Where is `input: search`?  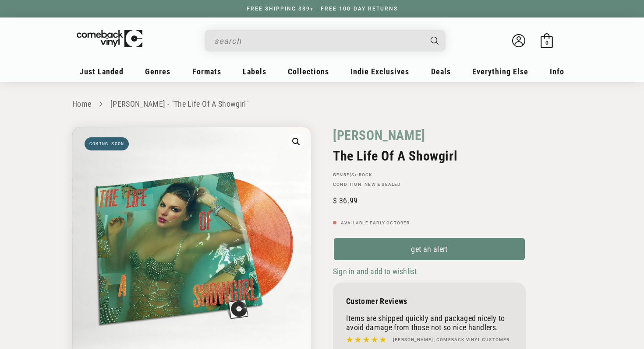
input: search is located at coordinates (318, 41).